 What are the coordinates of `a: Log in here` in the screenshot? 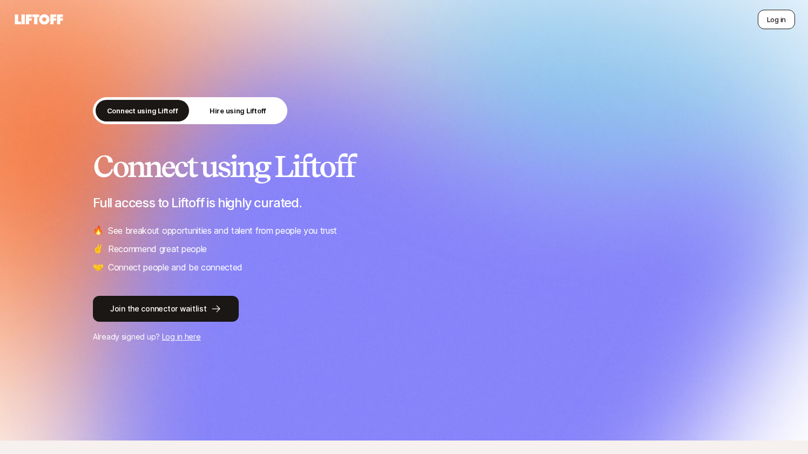 It's located at (181, 336).